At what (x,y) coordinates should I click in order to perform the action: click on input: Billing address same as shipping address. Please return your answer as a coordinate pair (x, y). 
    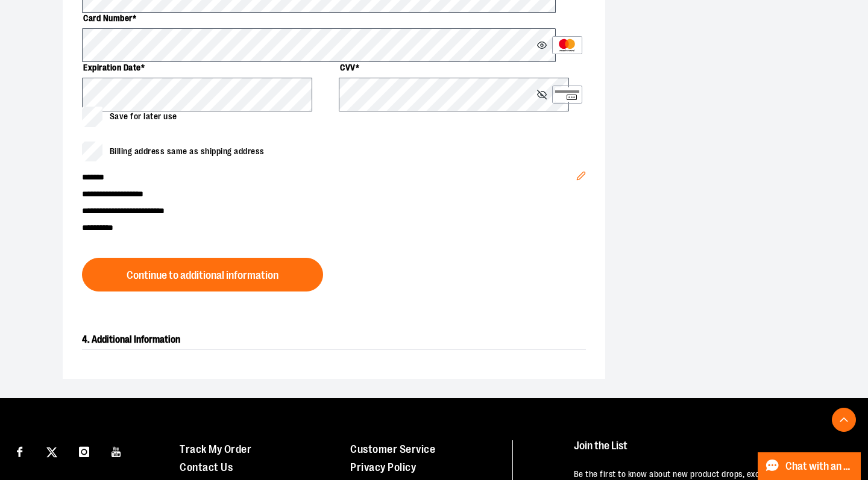
    Looking at the image, I should click on (92, 152).